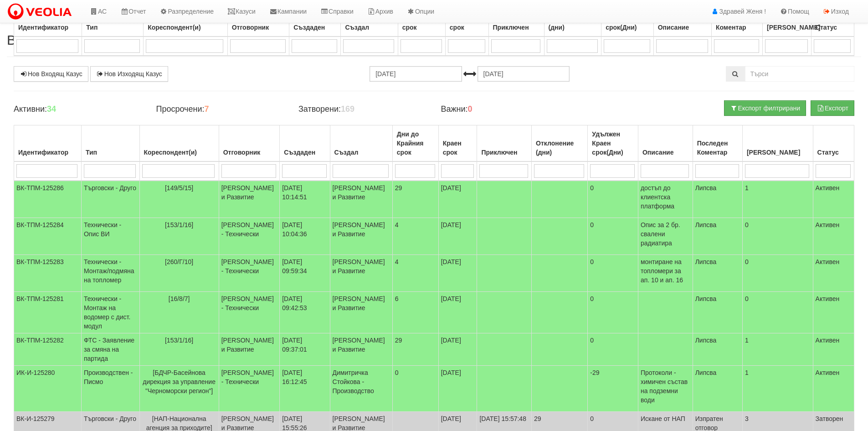 This screenshot has width=868, height=431. I want to click on p: Протоколи - химичен състав на подземни води, so click(665, 386).